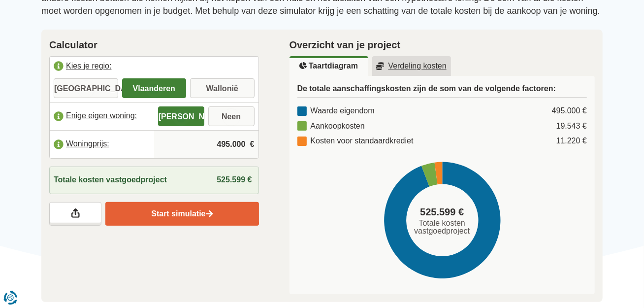  Describe the element at coordinates (336, 111) in the screenshot. I see `div: Waarde eigendom` at that location.